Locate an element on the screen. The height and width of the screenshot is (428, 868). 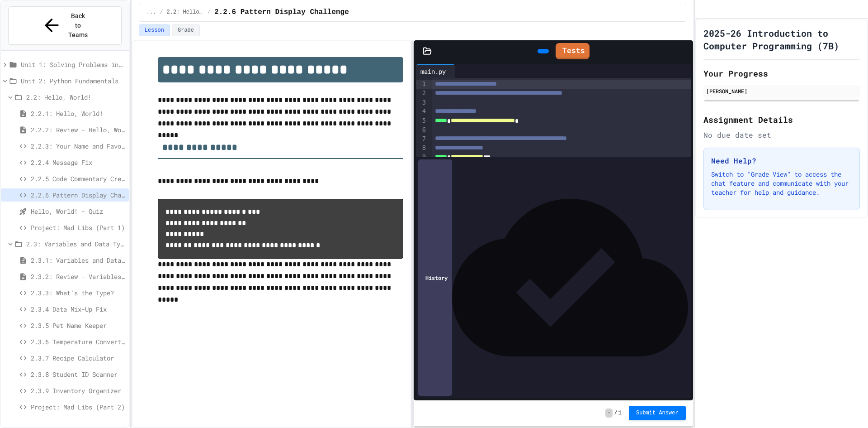
button: Lesson is located at coordinates (154, 31).